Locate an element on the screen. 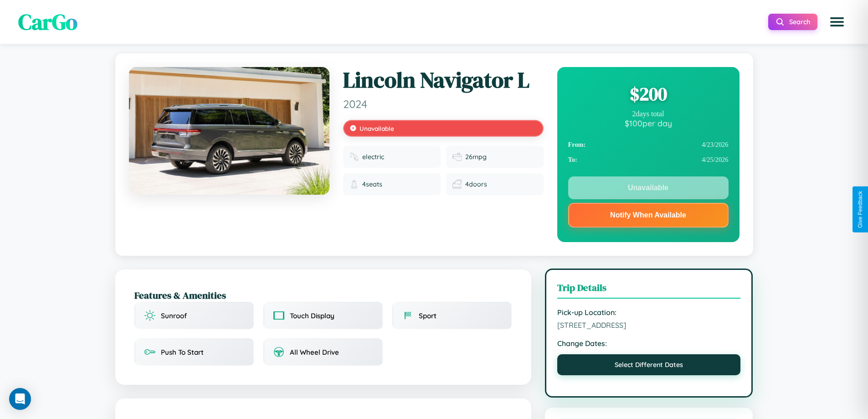 The image size is (868, 419). img: Fuel efficiency is located at coordinates (457, 157).